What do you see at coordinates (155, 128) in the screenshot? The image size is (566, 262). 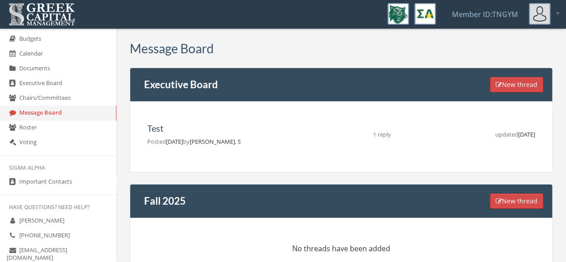 I see `a: Test` at bounding box center [155, 128].